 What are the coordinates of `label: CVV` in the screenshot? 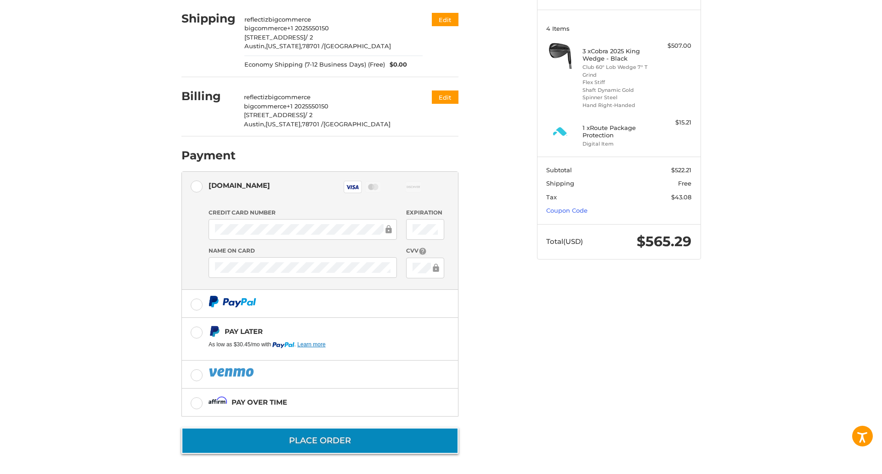 It's located at (425, 251).